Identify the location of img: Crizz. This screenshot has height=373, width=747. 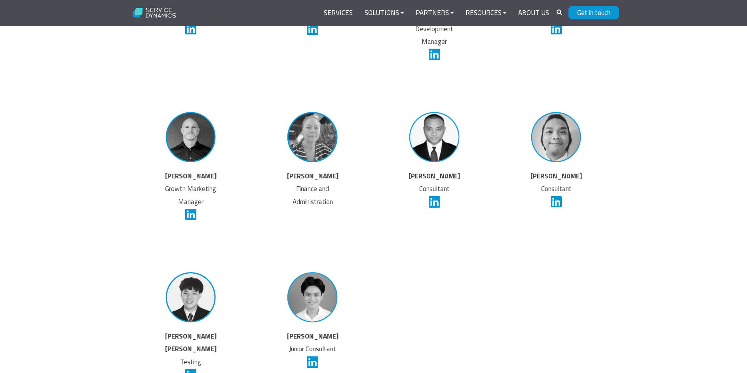
(191, 297).